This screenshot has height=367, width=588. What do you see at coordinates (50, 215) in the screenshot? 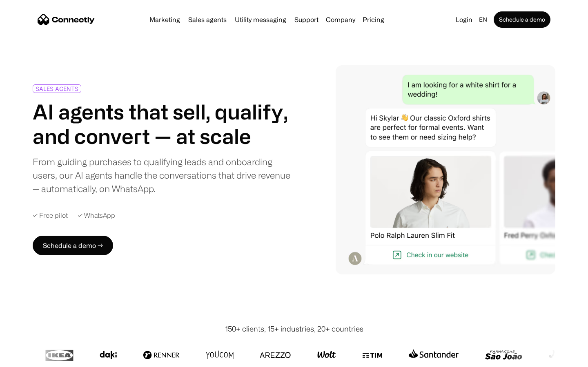
I see `div: ✓ Free pilot` at bounding box center [50, 215].